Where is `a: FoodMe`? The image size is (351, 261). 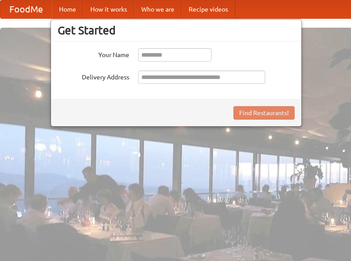
a: FoodMe is located at coordinates (26, 9).